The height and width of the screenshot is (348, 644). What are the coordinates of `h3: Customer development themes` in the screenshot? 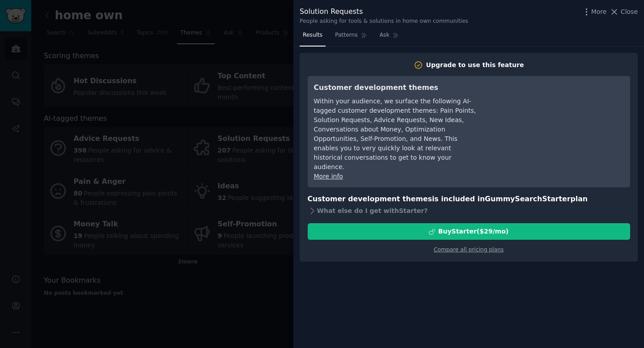 It's located at (396, 87).